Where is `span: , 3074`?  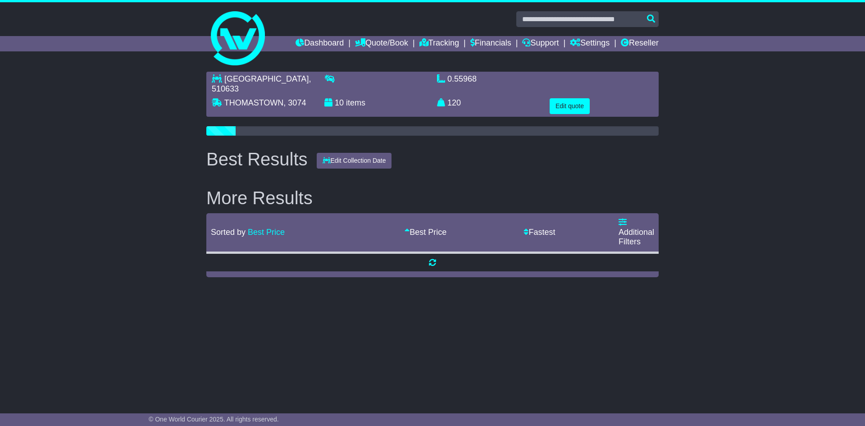
span: , 3074 is located at coordinates (295, 103).